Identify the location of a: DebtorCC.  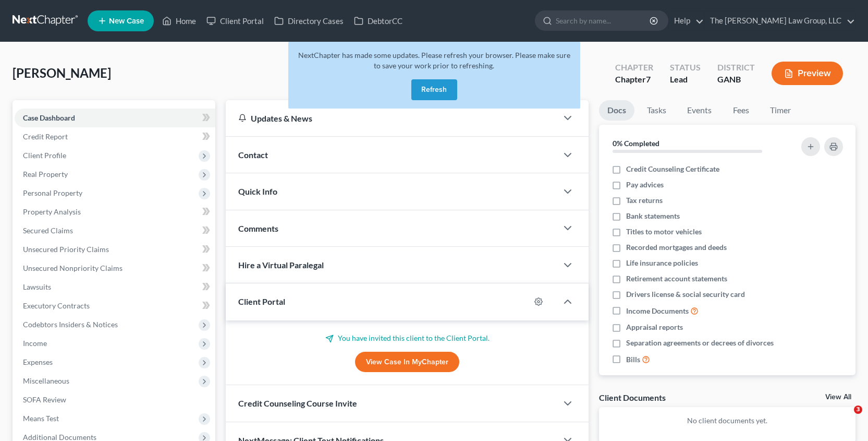
(378, 21).